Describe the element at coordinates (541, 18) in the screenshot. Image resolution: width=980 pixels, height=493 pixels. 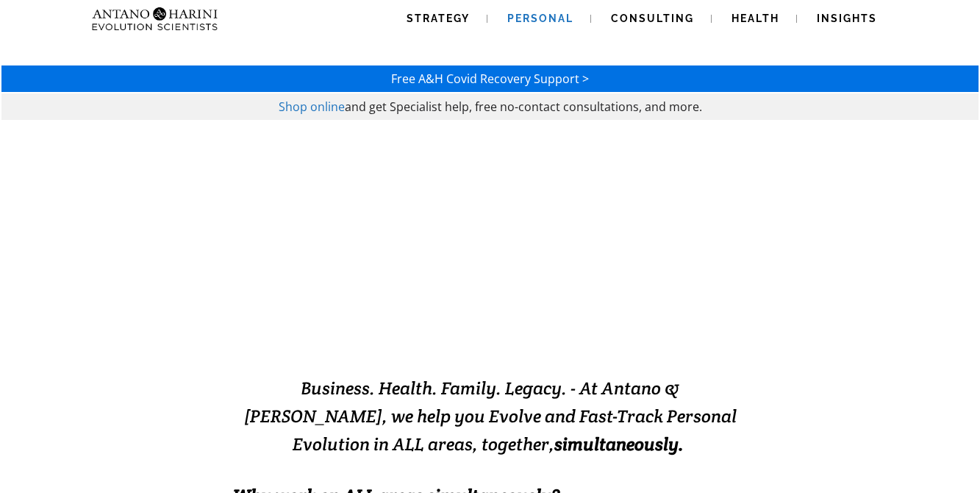
I see `span: Personal` at that location.